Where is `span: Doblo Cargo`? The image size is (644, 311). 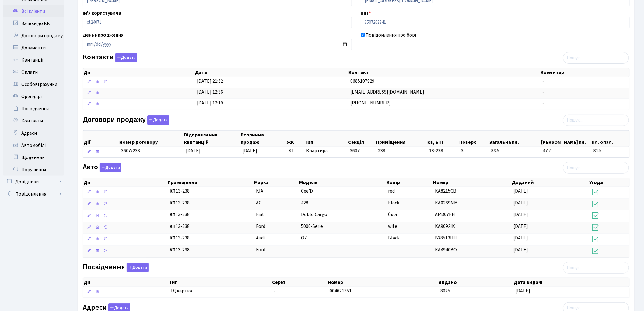
span: Doblo Cargo is located at coordinates (314, 214).